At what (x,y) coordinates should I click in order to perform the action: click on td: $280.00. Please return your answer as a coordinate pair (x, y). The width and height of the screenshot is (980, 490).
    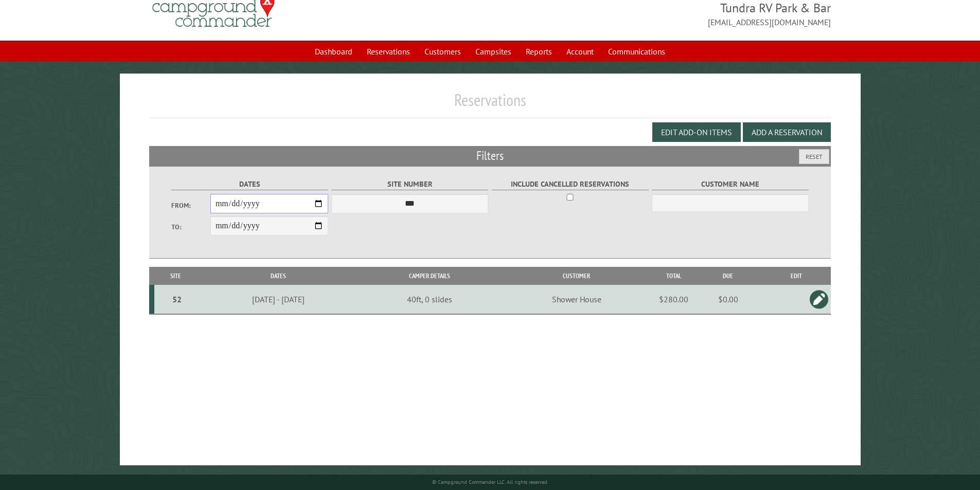
    Looking at the image, I should click on (674, 300).